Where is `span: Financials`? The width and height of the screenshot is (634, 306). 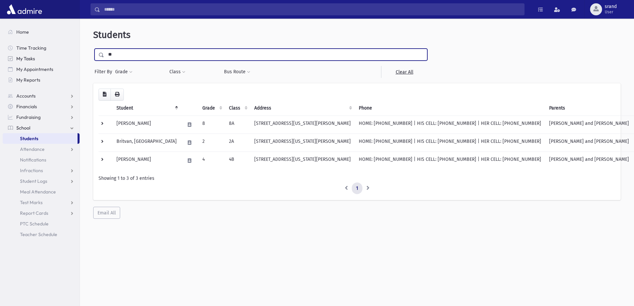 span: Financials is located at coordinates (27, 106).